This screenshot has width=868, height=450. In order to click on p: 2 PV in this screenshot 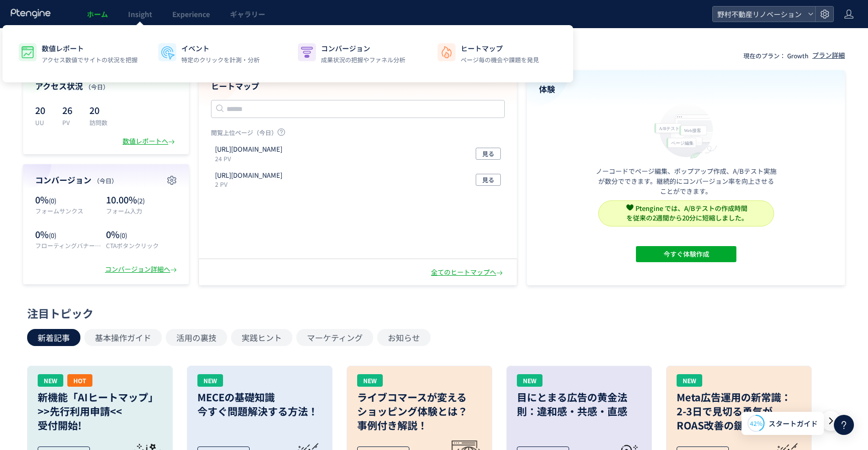, I will do `click(251, 184)`.